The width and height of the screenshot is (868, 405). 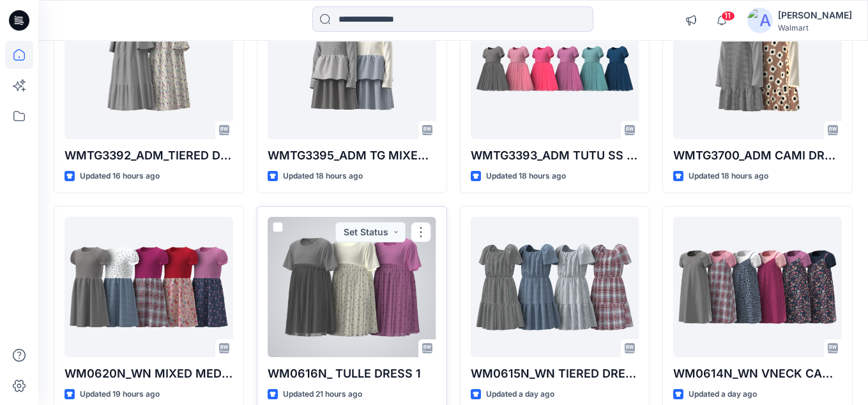 I want to click on p: WM0614N_WN VNECK CAMI DRESS, so click(x=758, y=374).